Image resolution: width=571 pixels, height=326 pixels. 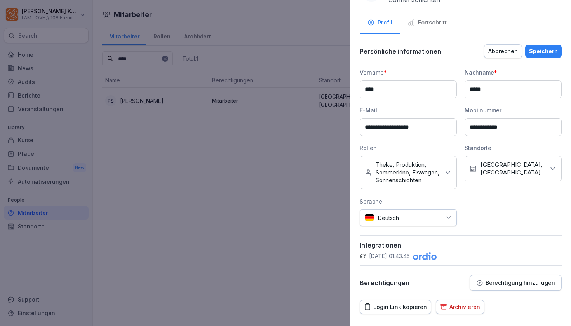 What do you see at coordinates (395, 307) in the screenshot?
I see `button: Login Link kopieren` at bounding box center [395, 307].